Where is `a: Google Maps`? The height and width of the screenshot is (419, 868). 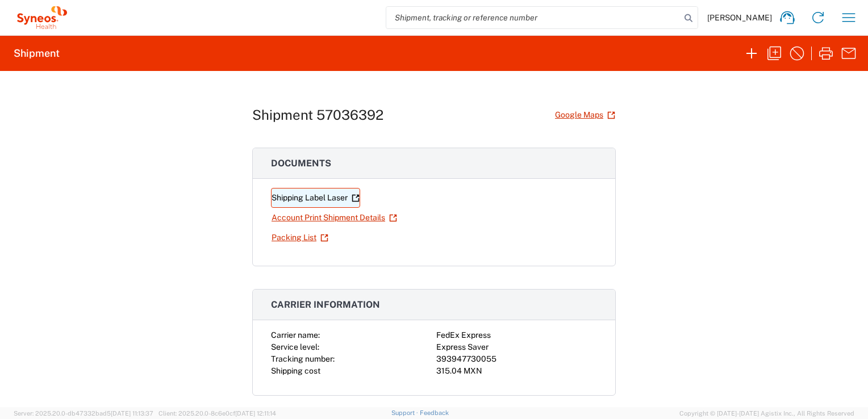
a: Google Maps is located at coordinates (585, 115).